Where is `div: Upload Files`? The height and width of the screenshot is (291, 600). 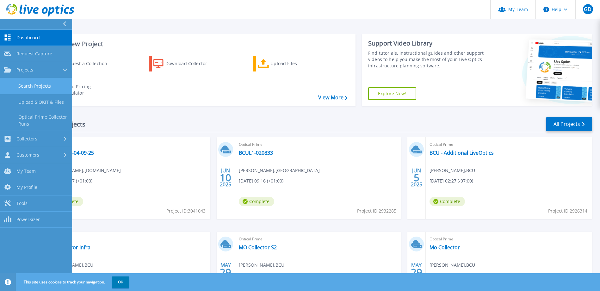
div: Upload Files is located at coordinates (296, 64).